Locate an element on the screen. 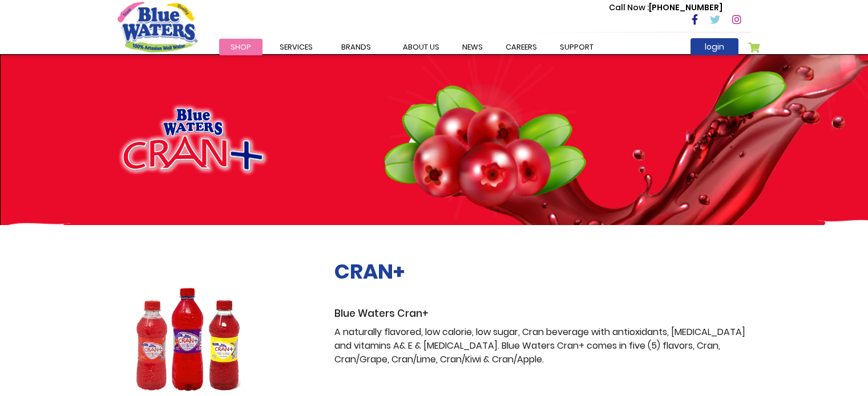 This screenshot has height=396, width=868. h3: Blue Waters Cran+ is located at coordinates (543, 313).